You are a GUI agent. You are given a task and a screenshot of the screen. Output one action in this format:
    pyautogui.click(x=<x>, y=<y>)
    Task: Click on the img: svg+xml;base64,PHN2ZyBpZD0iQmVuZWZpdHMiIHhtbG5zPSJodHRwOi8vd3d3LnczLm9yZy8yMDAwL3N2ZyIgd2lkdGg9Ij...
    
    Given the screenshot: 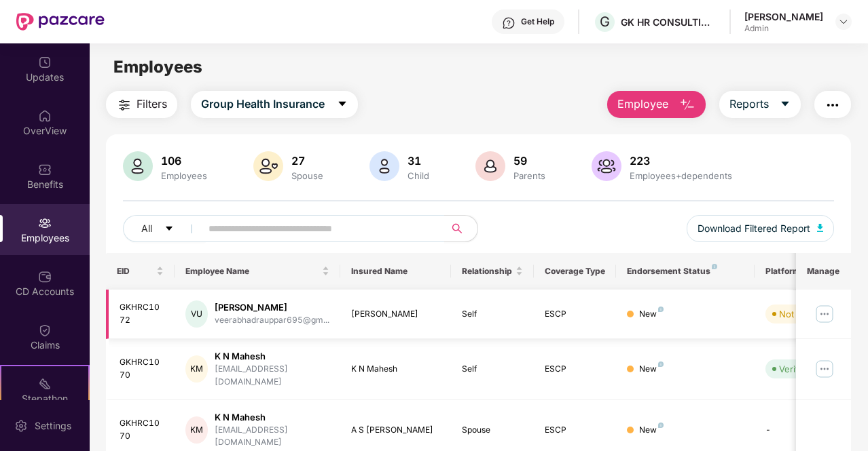 What is the action you would take?
    pyautogui.click(x=45, y=170)
    